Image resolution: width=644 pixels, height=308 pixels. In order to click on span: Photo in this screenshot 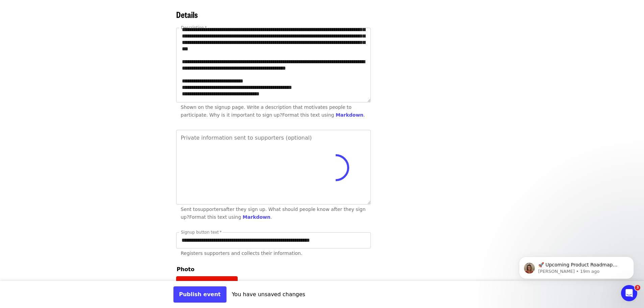, I will do `click(186, 269)`.